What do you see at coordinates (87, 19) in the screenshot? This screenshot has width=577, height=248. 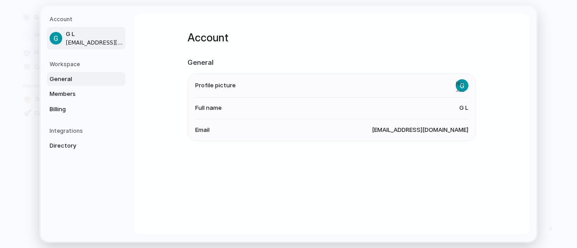 I see `h5: Account` at bounding box center [87, 19].